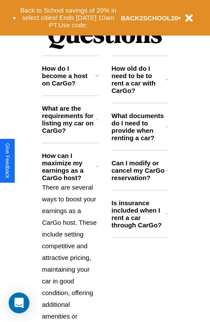  I want to click on h3: What are the requirements for listing my car on CarGo?, so click(69, 119).